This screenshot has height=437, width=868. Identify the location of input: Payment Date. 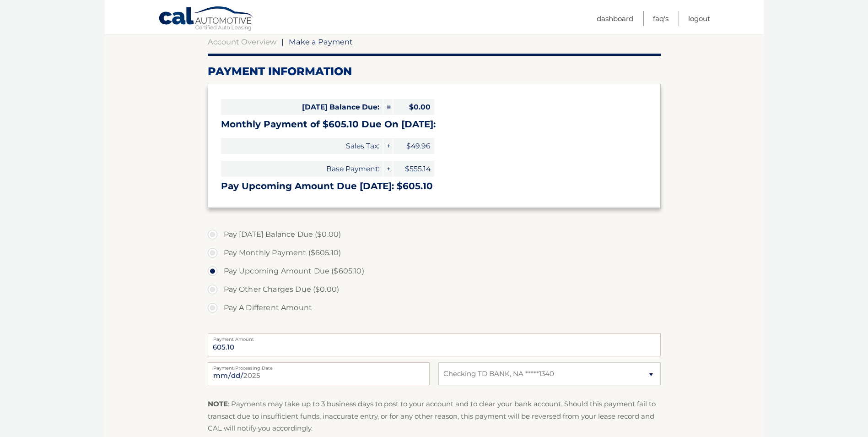
(318, 374).